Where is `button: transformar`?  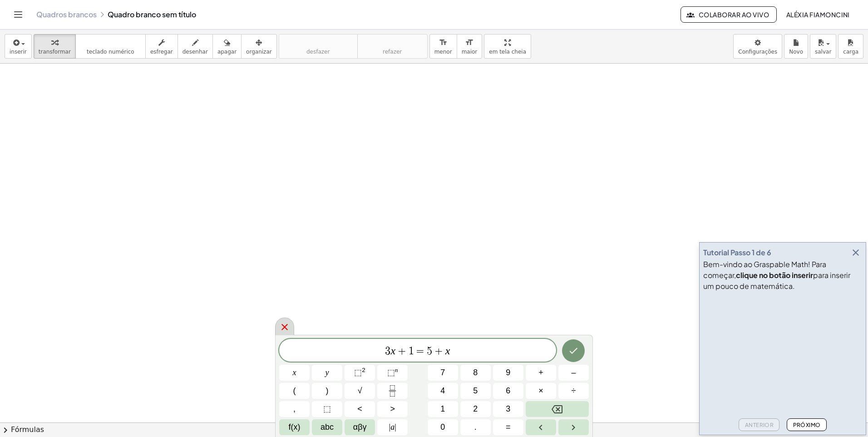 button: transformar is located at coordinates (55, 46).